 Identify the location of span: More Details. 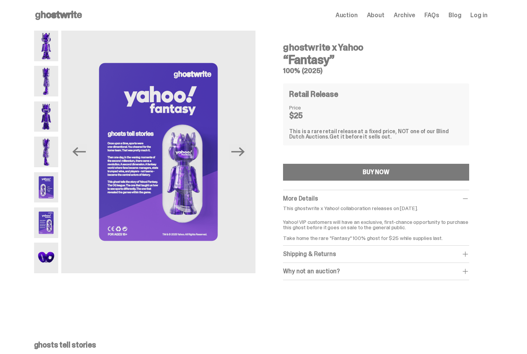
(300, 198).